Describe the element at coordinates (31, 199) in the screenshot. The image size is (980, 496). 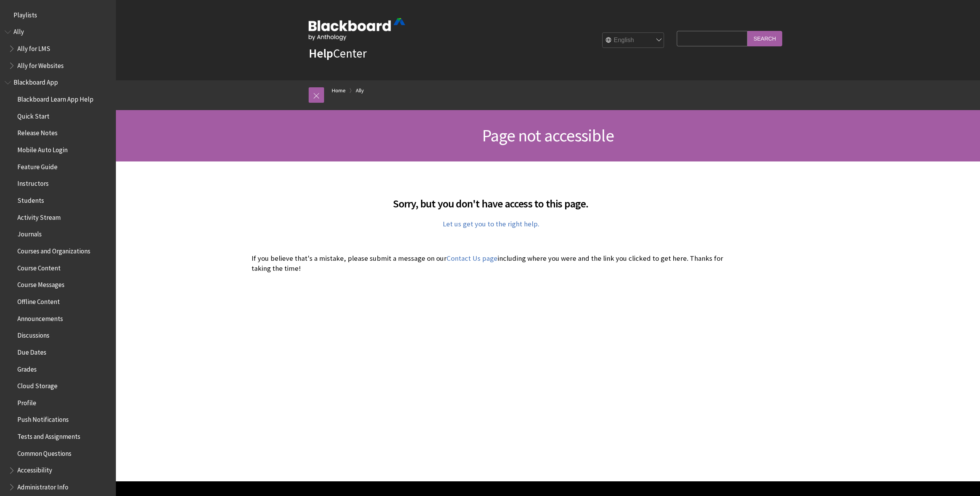
I see `span: Students` at that location.